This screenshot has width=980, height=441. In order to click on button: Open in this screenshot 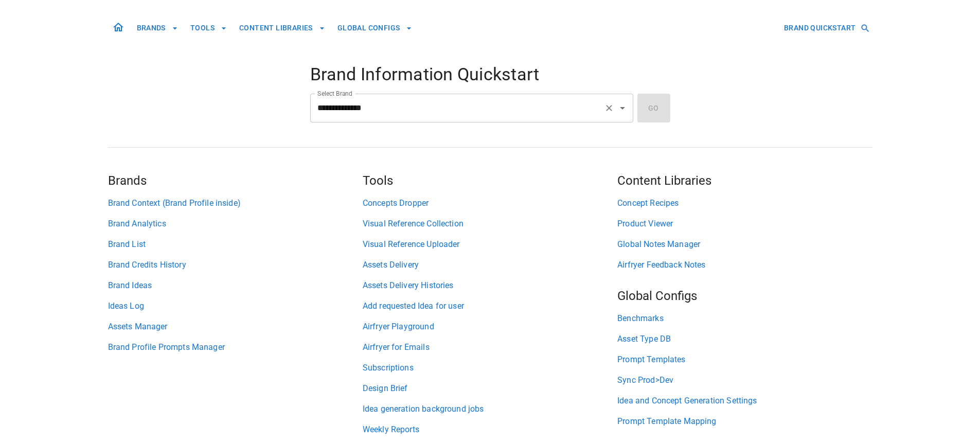, I will do `click(622, 108)`.